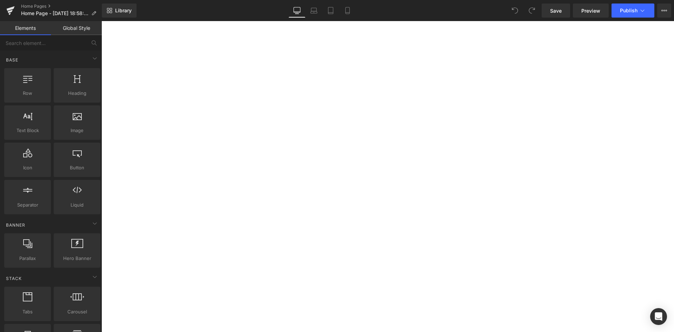 The height and width of the screenshot is (332, 674). Describe the element at coordinates (119, 11) in the screenshot. I see `a: New Library` at that location.